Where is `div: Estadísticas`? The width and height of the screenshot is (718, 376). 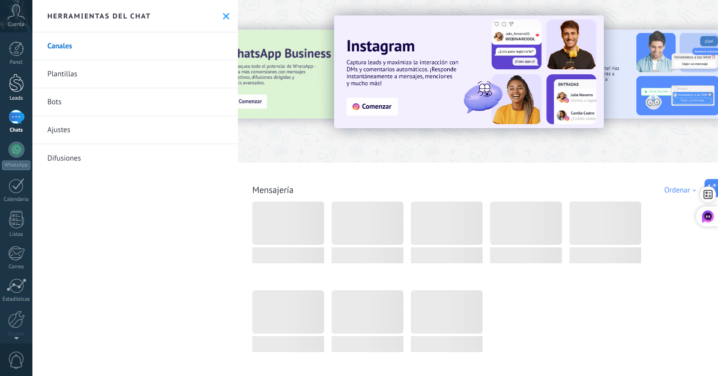 div: Estadísticas is located at coordinates (16, 299).